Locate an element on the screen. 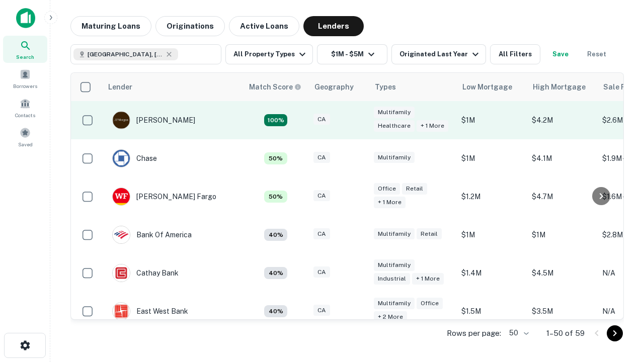 Image resolution: width=644 pixels, height=362 pixels. td: $4.1M is located at coordinates (562, 158).